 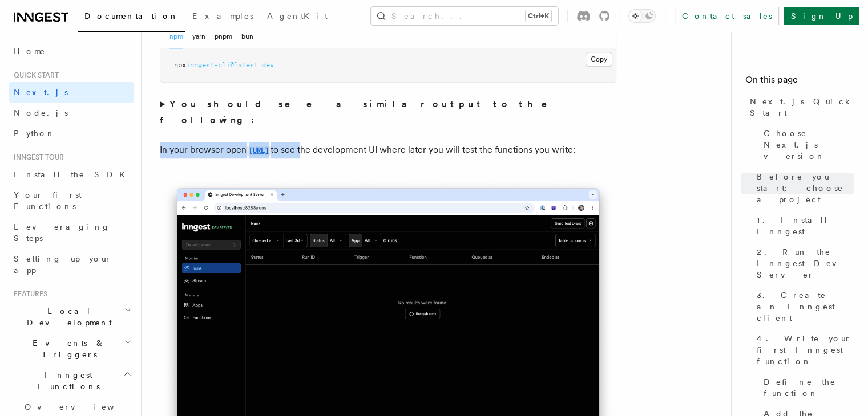 What do you see at coordinates (72, 92) in the screenshot?
I see `a: Next.js` at bounding box center [72, 92].